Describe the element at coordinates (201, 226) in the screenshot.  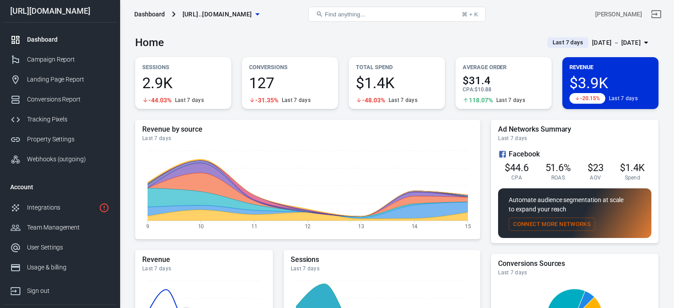
I see `tspan: 10` at that location.